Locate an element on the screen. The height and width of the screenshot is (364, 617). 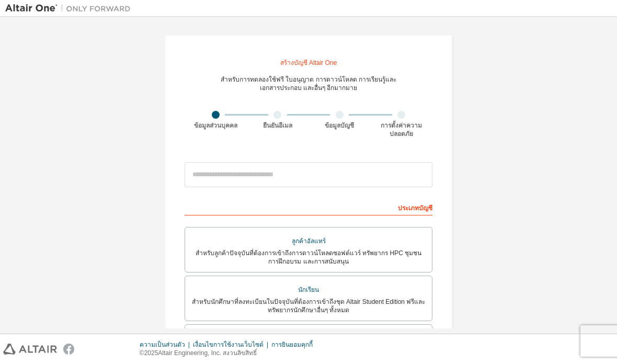
font: สำหรับลูกค้าปัจจุบันที่ต้องการเข้าถึงการดาวน์โหลดซอฟต์แวร์ ทรัพยากร HPC ชุมชน การฝึกอบรม และการสน... is located at coordinates (308, 257).